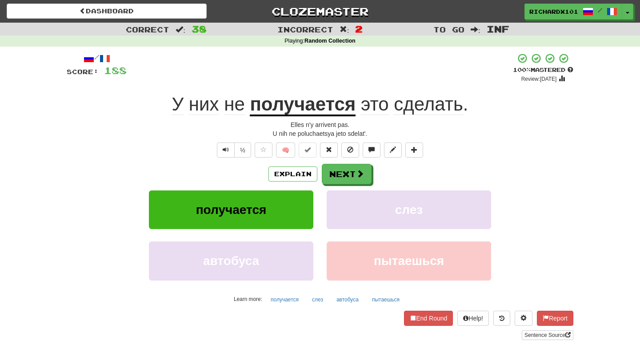 The width and height of the screenshot is (640, 364). I want to click on span: получается, so click(231, 210).